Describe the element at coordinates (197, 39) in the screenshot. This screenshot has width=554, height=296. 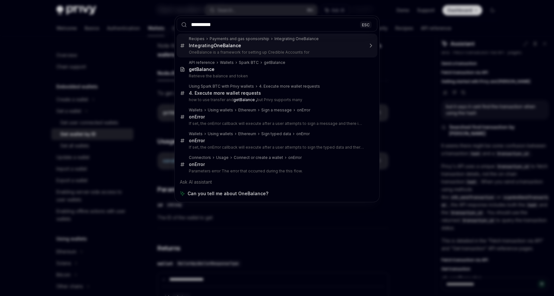
I see `div: Recipes` at that location.